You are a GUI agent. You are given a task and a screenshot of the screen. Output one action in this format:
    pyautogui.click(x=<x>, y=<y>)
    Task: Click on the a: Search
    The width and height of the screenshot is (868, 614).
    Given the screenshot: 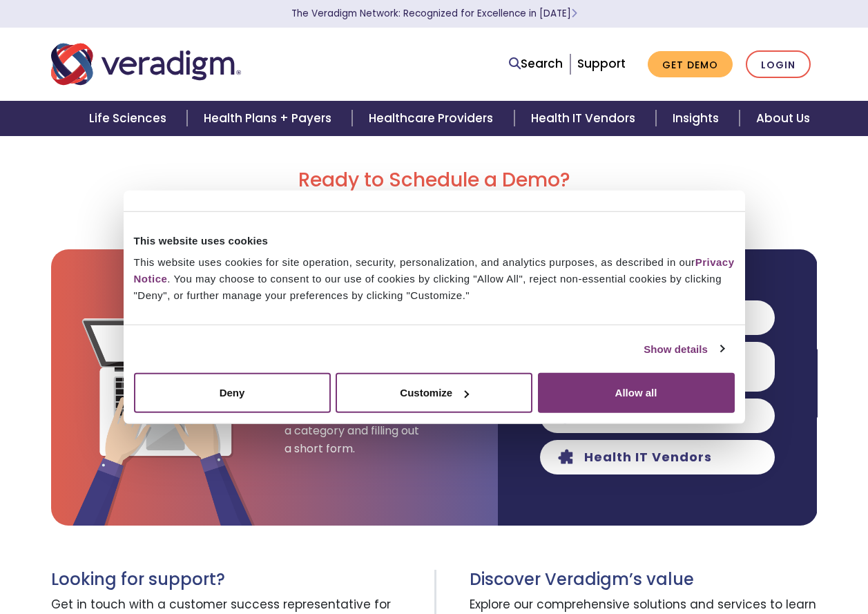 What is the action you would take?
    pyautogui.click(x=536, y=64)
    